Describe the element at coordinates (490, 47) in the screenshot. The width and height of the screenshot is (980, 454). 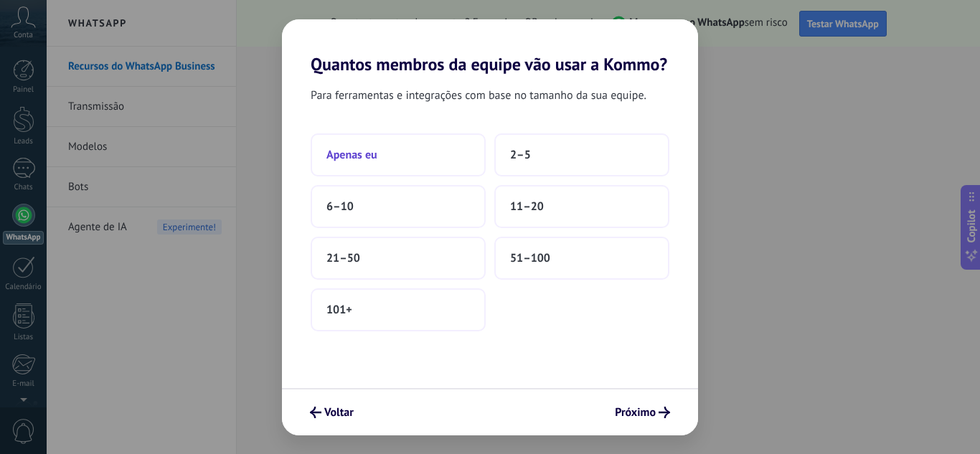
I see `h2: Quantos membros da equipe vão usar a Kommo?` at that location.